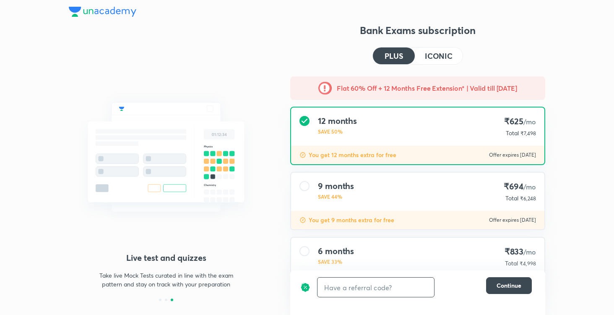 This screenshot has height=315, width=614. I want to click on input: Have a referral code?, so click(376, 287).